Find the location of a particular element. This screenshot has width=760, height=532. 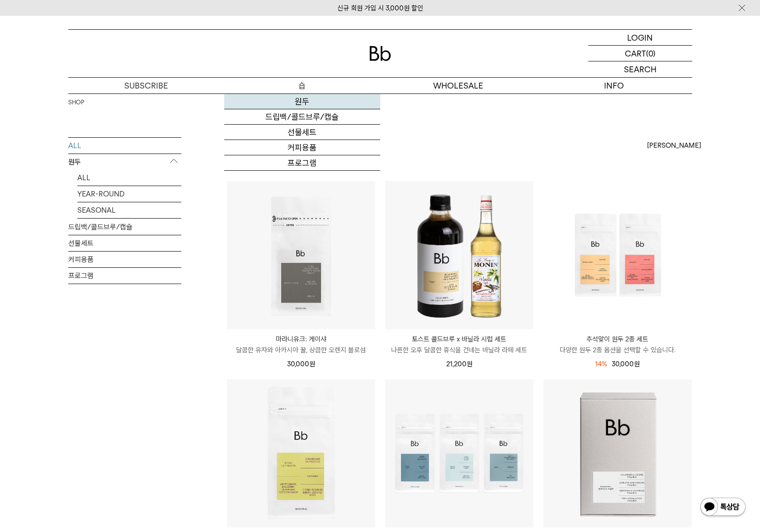

img: 로고 is located at coordinates (380, 53).